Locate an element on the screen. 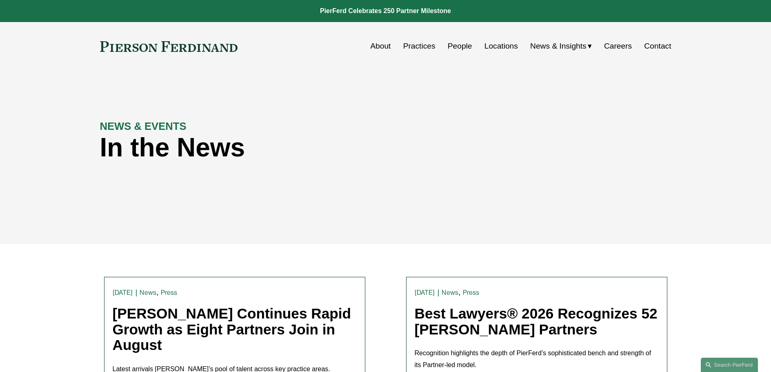  a: Contact is located at coordinates (658, 46).